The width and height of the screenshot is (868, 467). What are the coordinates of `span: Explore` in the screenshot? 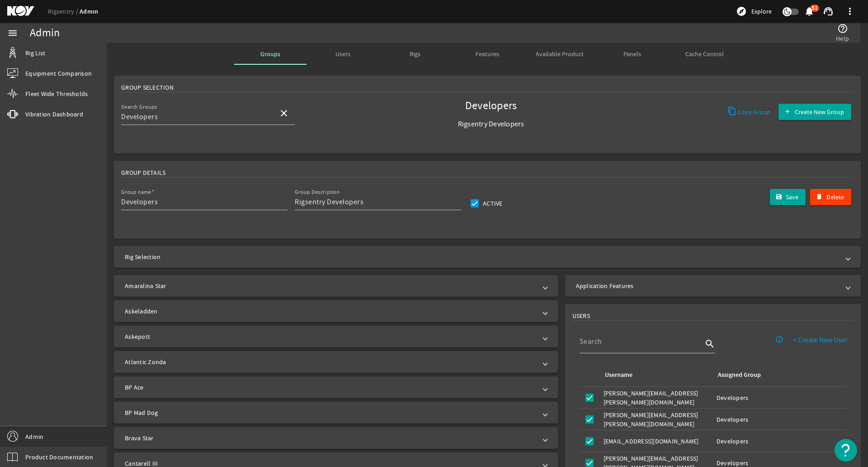 It's located at (761, 11).